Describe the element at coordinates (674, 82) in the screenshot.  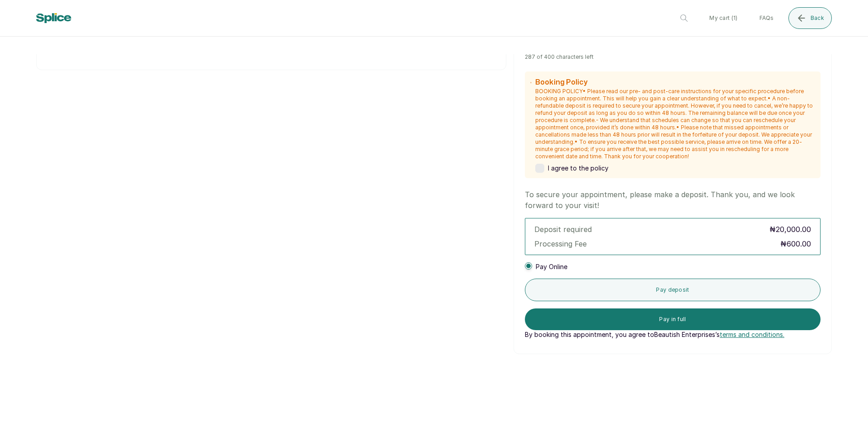
I see `h2: Booking Policy` at that location.